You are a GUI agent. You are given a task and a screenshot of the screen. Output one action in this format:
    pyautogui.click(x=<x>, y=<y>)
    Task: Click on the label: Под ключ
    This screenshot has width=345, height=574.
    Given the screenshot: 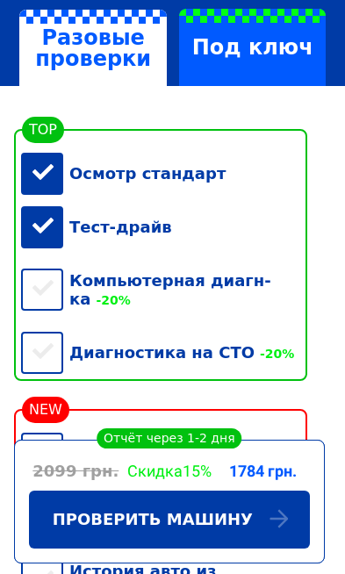 What is the action you would take?
    pyautogui.click(x=252, y=47)
    